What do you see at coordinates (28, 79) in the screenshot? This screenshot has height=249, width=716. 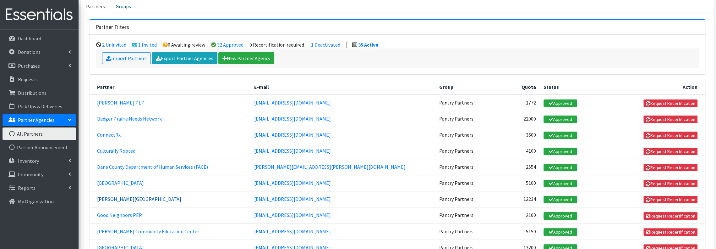 I see `p: Requests` at bounding box center [28, 79].